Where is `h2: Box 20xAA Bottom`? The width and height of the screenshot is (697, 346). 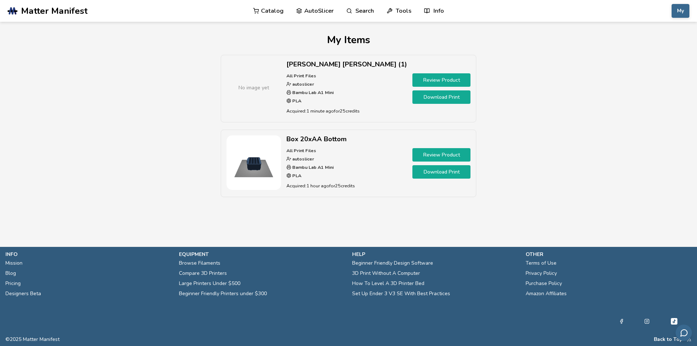
h2: Box 20xAA Bottom is located at coordinates (347, 139).